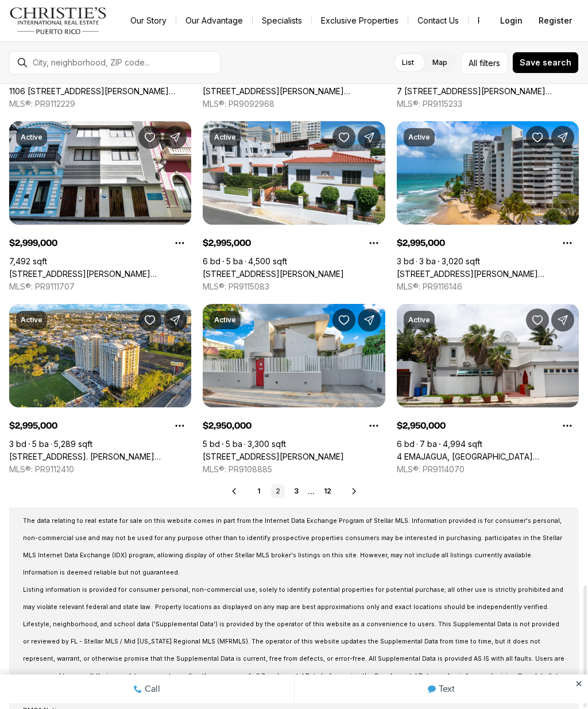 This screenshot has width=588, height=709. What do you see at coordinates (148, 21) in the screenshot?
I see `a: Our Story` at bounding box center [148, 21].